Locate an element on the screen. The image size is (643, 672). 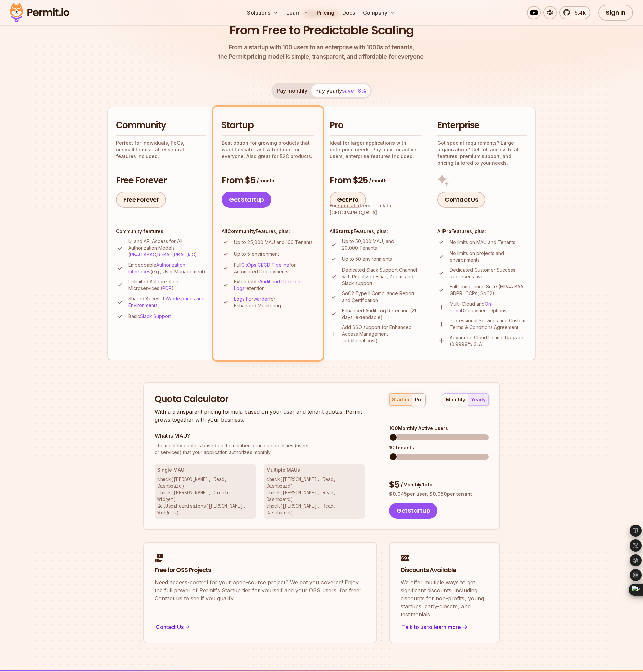
div: 10 Tenants is located at coordinates (438, 447).